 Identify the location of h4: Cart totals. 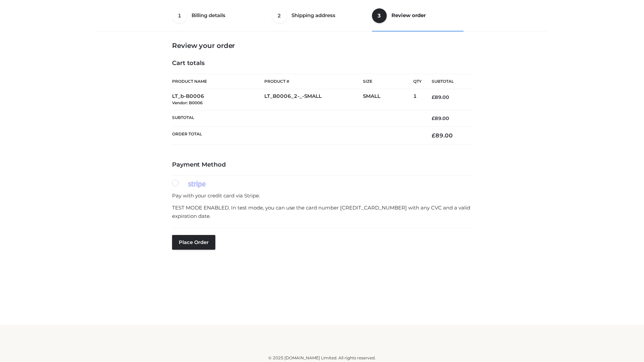
(322, 63).